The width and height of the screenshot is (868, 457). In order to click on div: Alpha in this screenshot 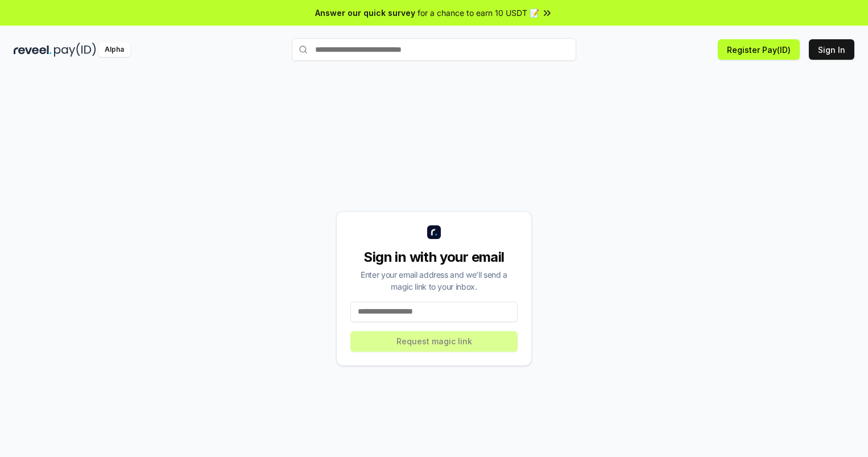, I will do `click(114, 49)`.